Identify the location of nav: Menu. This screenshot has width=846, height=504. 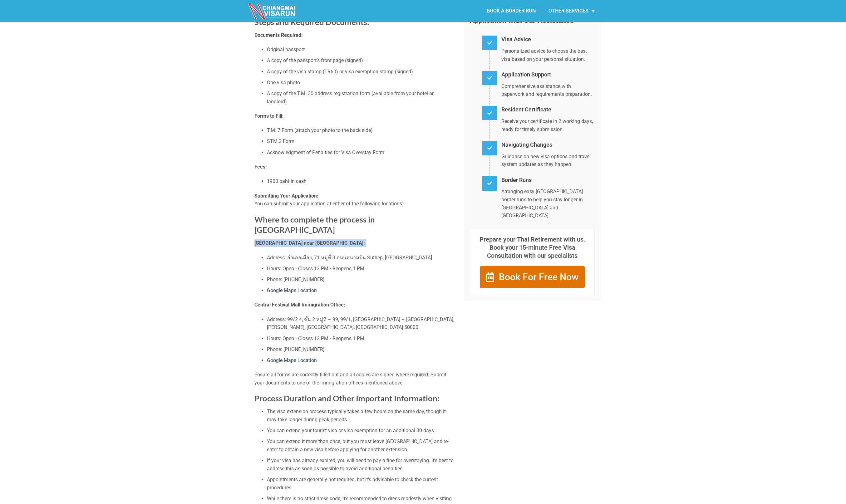
(512, 11).